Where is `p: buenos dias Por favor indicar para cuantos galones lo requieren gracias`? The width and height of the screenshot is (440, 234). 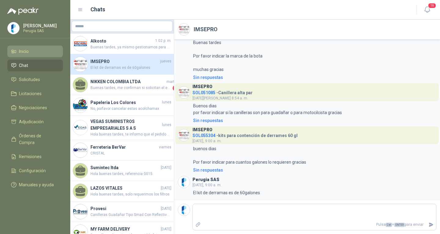 p: buenos dias Por favor indicar para cuantos galones lo requieren gracias is located at coordinates (250, 155).